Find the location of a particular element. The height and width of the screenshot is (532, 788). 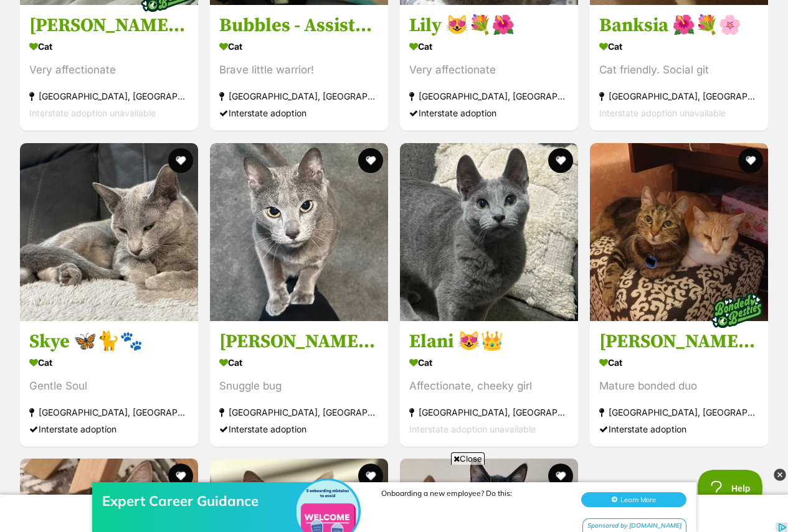

img: Expert Career Guidance is located at coordinates (328, 54).